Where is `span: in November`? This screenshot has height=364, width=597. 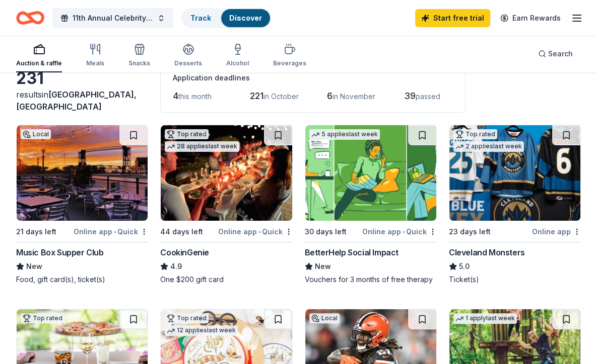 span: in November is located at coordinates (354, 96).